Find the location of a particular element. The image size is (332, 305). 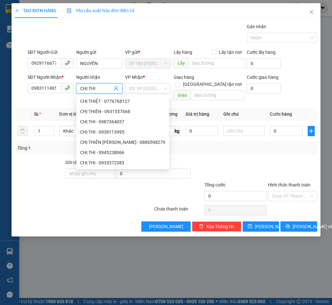

input: Cước giao hàng is located at coordinates (264, 89).